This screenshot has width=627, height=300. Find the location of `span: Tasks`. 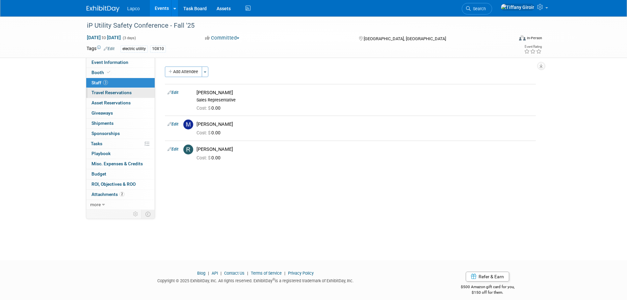

span: Tasks is located at coordinates (96, 144).